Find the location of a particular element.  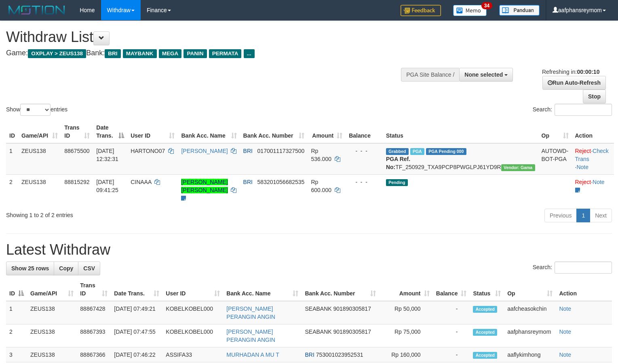

span: PERMATA is located at coordinates (225, 54).